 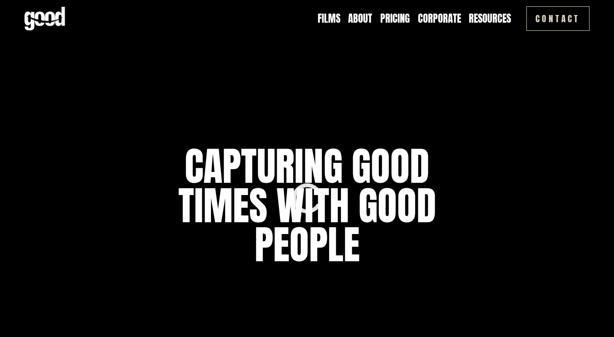 What do you see at coordinates (45, 19) in the screenshot?
I see `img: Good Feeling Films` at bounding box center [45, 19].